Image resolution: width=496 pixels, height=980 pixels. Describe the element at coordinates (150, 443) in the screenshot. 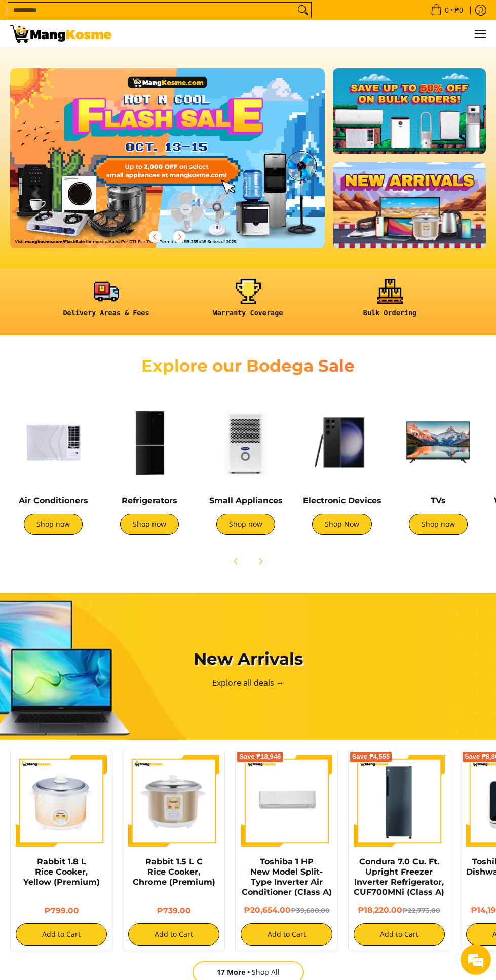

I see `img: Refrigerators` at that location.